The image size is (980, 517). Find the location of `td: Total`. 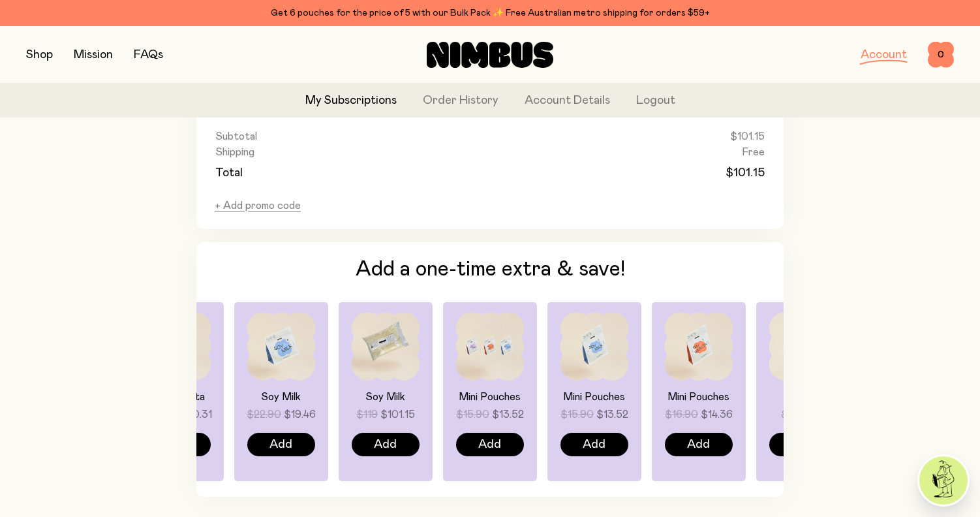

td: Total is located at coordinates (357, 171).